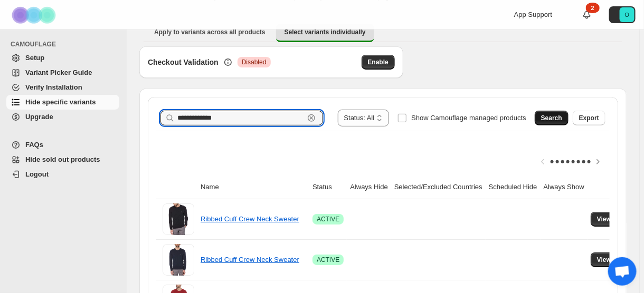 The image size is (644, 293). What do you see at coordinates (438, 187) in the screenshot?
I see `th: Selected/Excluded Countries` at bounding box center [438, 187].